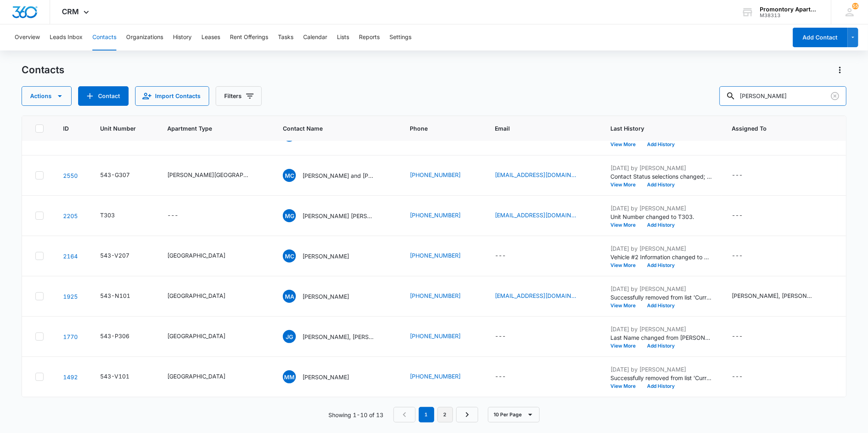 This screenshot has width=868, height=433. Describe the element at coordinates (70, 296) in the screenshot. I see `a: Navigate to contact details page for Maria Arreola Torres` at that location.